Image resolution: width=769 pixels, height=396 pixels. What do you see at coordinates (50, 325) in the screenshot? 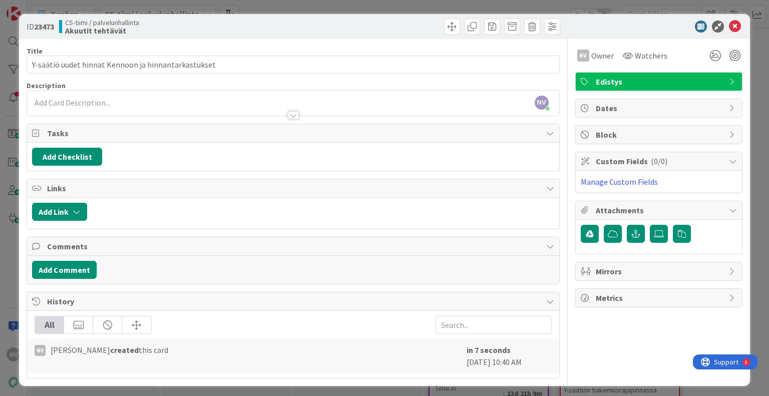
I see `div: All` at bounding box center [50, 325].